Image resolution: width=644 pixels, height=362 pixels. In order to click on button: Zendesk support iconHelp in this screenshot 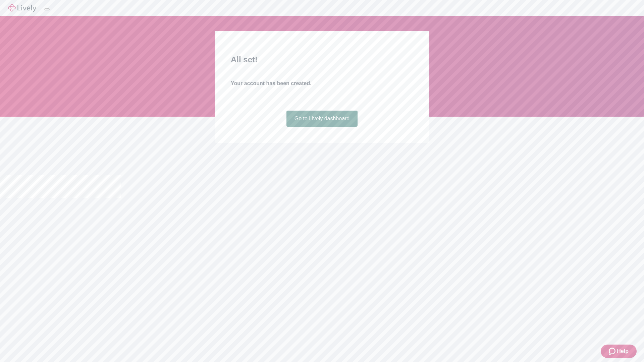, I will do `click(619, 351)`.